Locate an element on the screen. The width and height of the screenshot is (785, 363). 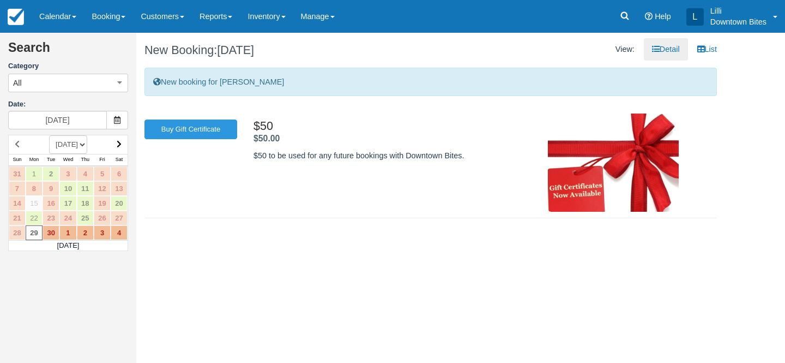
a: 13 is located at coordinates (119, 188).